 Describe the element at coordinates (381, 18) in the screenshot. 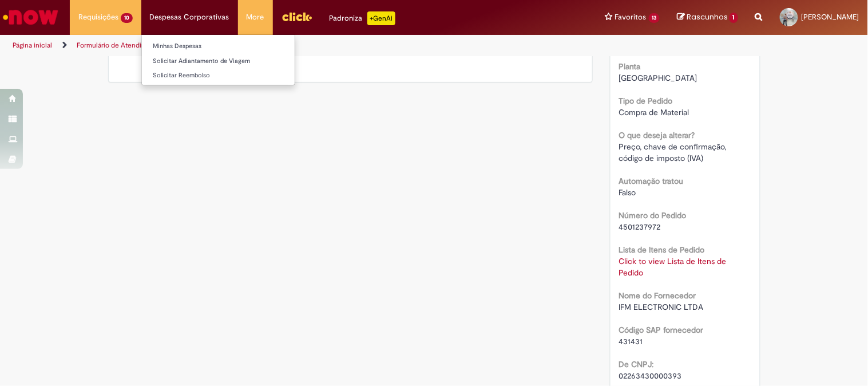

I see `p: +GenAi` at that location.